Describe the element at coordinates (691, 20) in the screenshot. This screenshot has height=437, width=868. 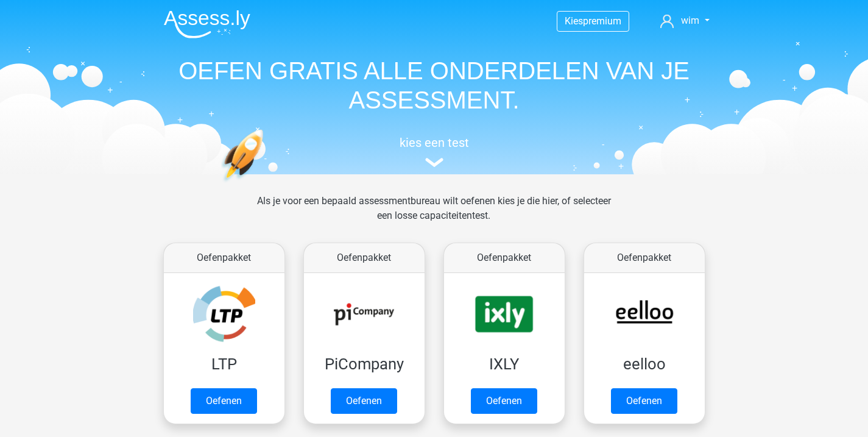
I see `span: wim` at that location.